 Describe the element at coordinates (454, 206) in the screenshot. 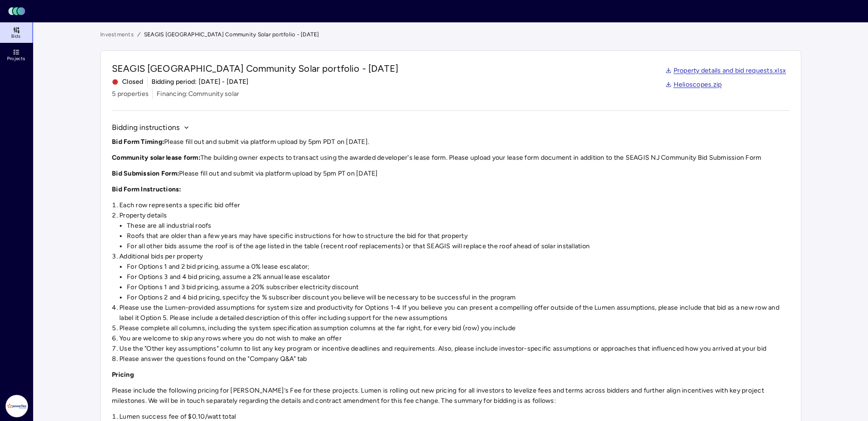

I see `li: Each row represents a specific bid offer` at that location.